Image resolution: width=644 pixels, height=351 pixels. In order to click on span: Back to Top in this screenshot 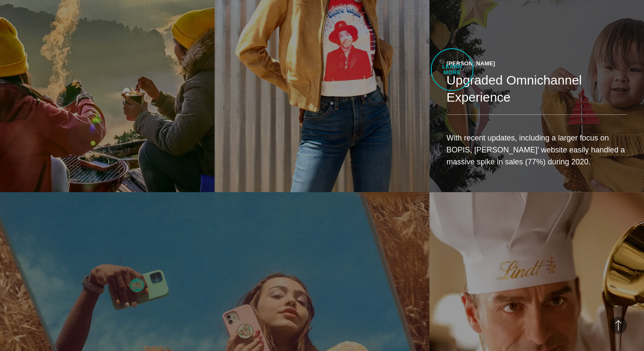, I will do `click(618, 325)`.